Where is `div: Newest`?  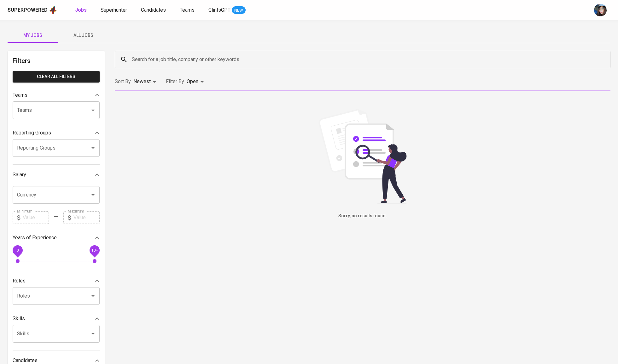
div: Newest is located at coordinates (146, 81).